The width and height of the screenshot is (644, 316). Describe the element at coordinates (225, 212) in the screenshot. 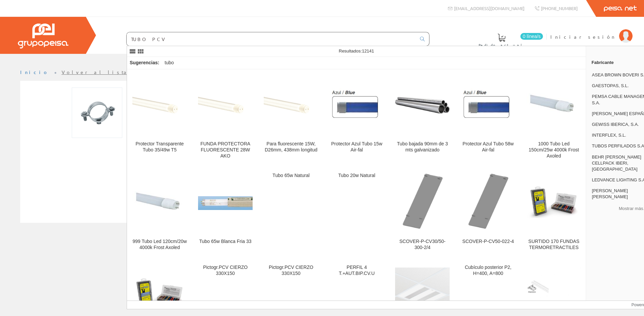

I see `a: Tubo 65w Blanca Fria 33 Tubo 65w Blanca Fria 33` at that location.